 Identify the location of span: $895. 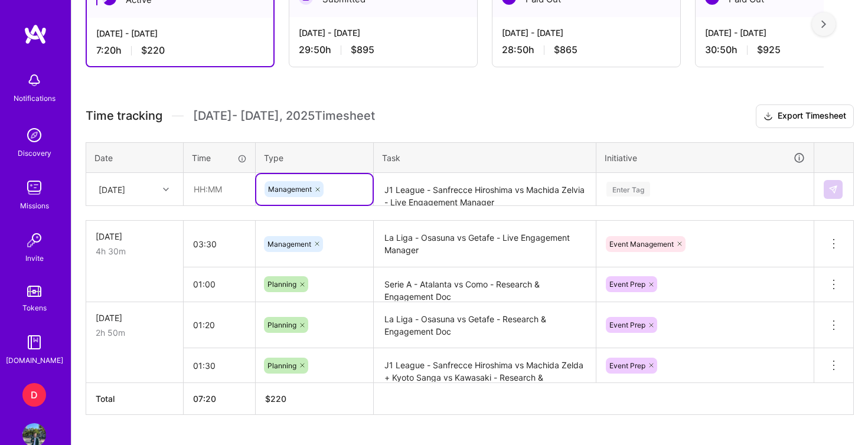
(362, 50).